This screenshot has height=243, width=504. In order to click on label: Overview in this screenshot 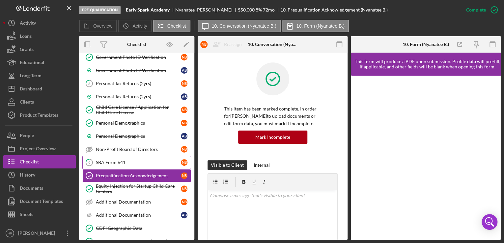, I will do `click(103, 26)`.